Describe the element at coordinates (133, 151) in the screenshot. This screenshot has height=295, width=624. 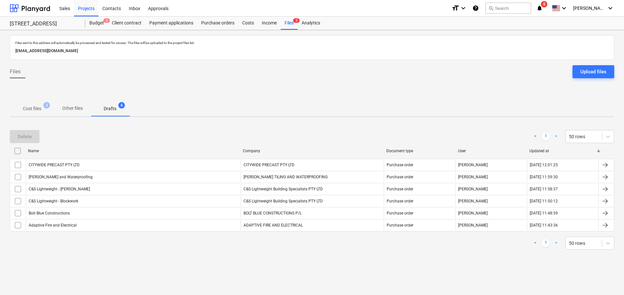
I see `div: Name` at that location.